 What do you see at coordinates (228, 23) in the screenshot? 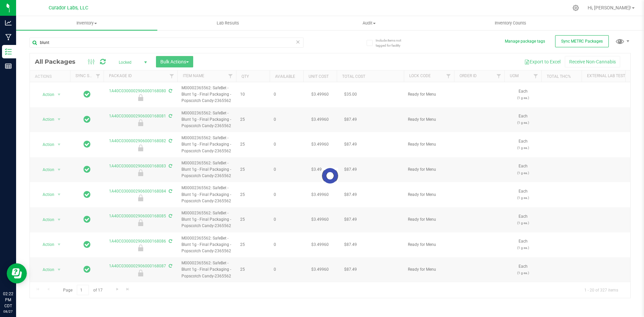
I see `span: Lab Results` at bounding box center [228, 23].